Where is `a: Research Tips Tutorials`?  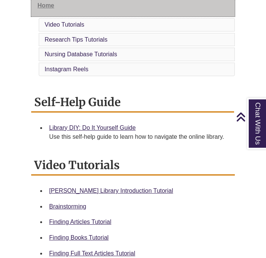 a: Research Tips Tutorials is located at coordinates (76, 39).